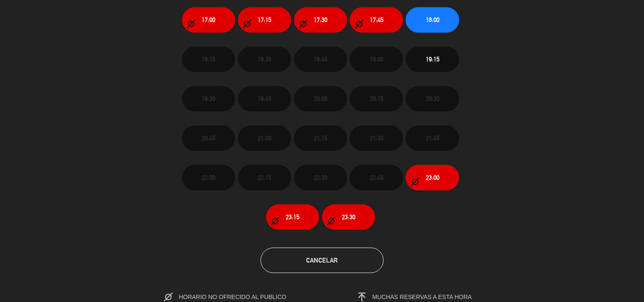  What do you see at coordinates (433, 138) in the screenshot?
I see `span: 21:45` at bounding box center [433, 138].